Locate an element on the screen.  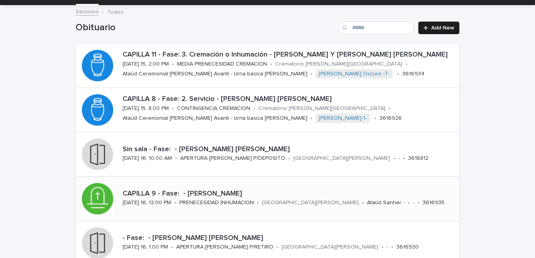
span: Add New is located at coordinates (443, 28).